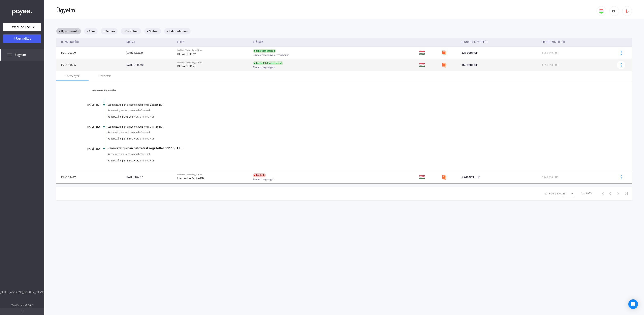  Describe the element at coordinates (22, 12) in the screenshot. I see `img: white-payee-white-dot.svg` at that location.